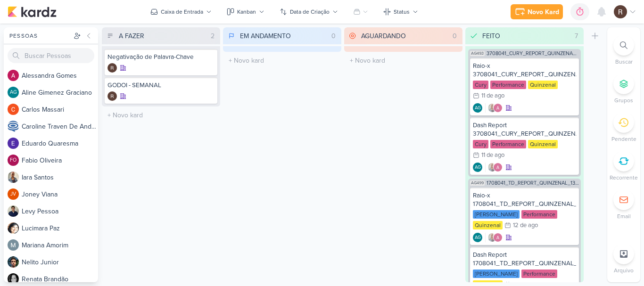  Describe the element at coordinates (537, 12) in the screenshot. I see `button: Novo Kard` at that location.